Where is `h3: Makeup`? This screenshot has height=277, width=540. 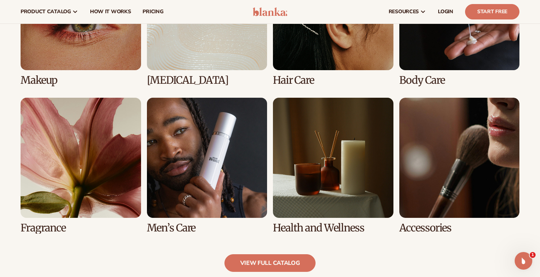
h3: Makeup is located at coordinates (81, 80).